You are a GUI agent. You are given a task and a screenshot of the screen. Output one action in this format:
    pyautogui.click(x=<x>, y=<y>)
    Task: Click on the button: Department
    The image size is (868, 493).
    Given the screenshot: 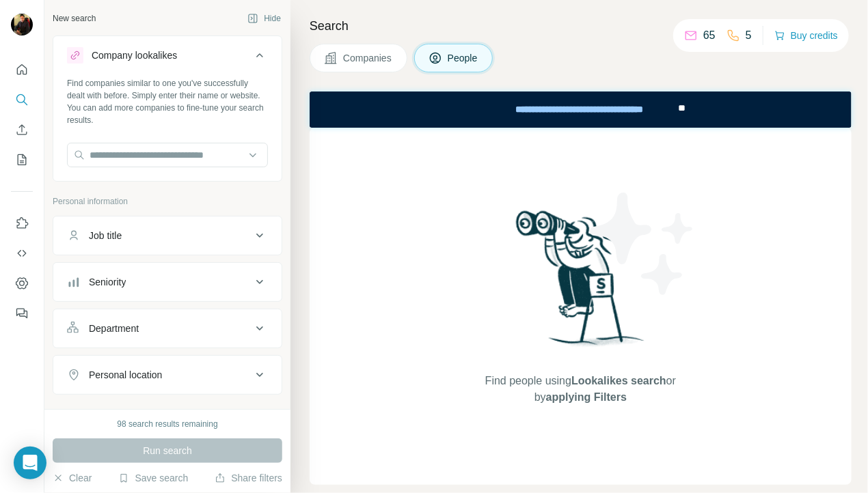 What is the action you would take?
    pyautogui.click(x=167, y=328)
    